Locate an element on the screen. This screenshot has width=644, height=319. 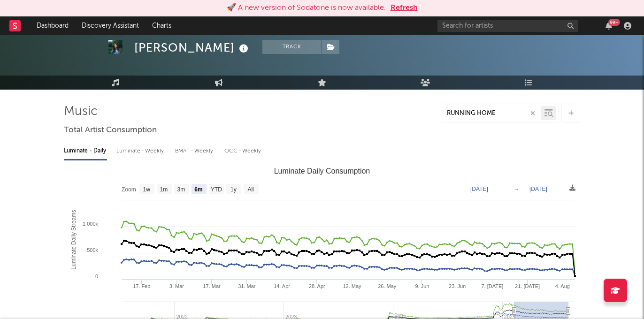
text: 23. Jun is located at coordinates (457, 286).